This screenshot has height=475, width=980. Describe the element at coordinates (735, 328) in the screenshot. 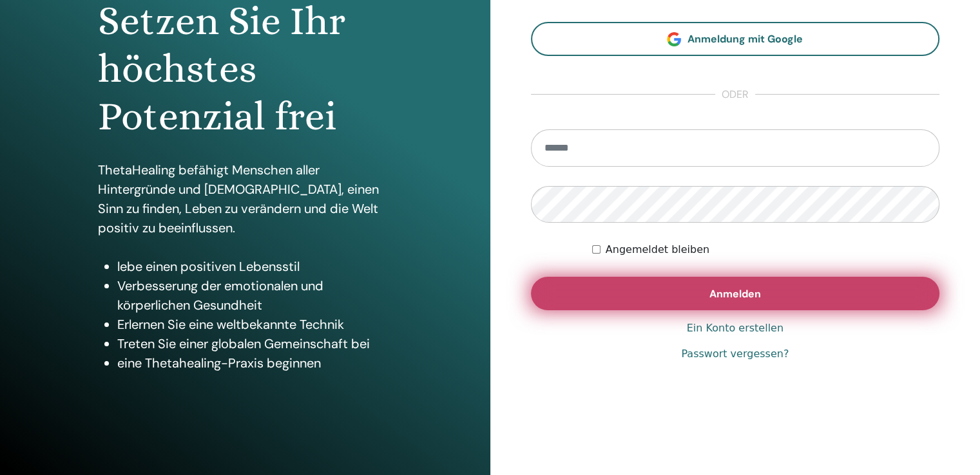

I see `a: Ein Konto erstellen` at that location.